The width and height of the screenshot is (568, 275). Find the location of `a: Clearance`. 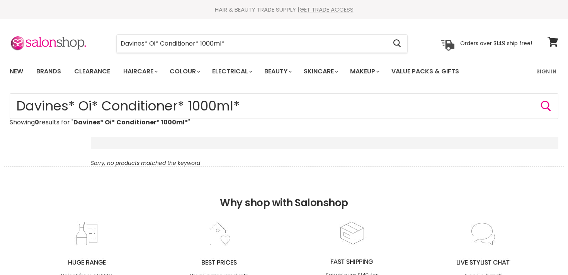

a: Clearance is located at coordinates (92, 72).